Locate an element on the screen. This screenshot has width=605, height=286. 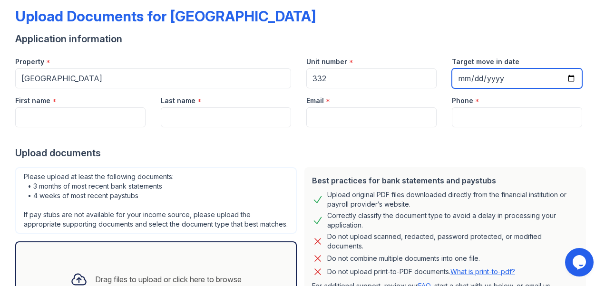
label: Phone is located at coordinates (462, 101).